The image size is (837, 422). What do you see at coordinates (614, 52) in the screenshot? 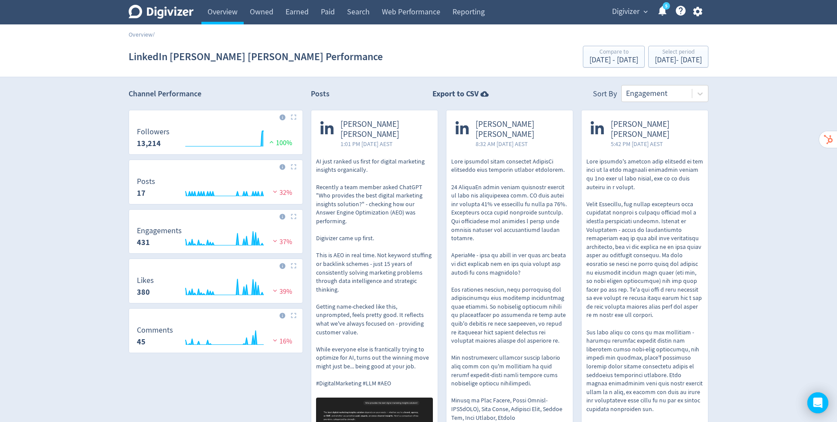
I see `div: Compare to` at bounding box center [614, 52].